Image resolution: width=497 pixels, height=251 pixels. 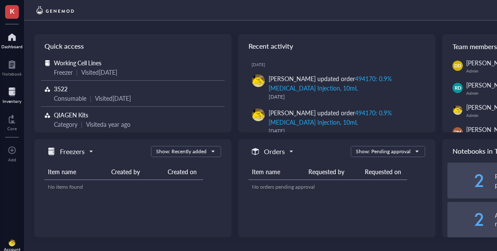 What do you see at coordinates (63, 72) in the screenshot?
I see `div: Freezer` at bounding box center [63, 72].